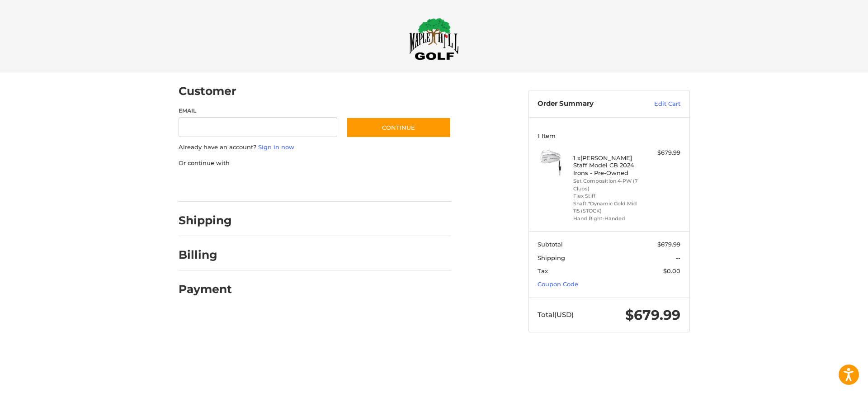  Describe the element at coordinates (315, 147) in the screenshot. I see `p: Already have an account?` at that location.